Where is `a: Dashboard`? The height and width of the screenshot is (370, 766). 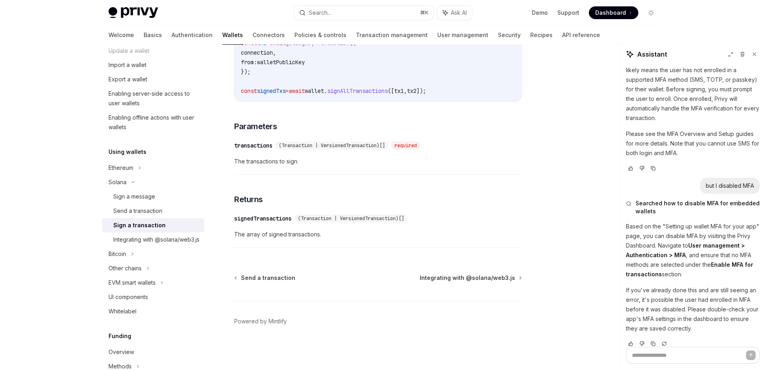
a: Dashboard is located at coordinates (613, 13).